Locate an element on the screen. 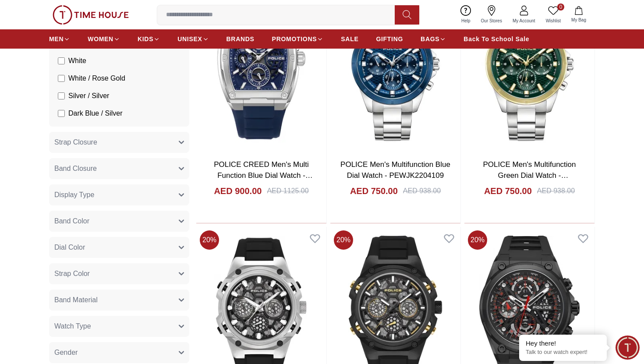  button: Watch Type is located at coordinates (119, 326).